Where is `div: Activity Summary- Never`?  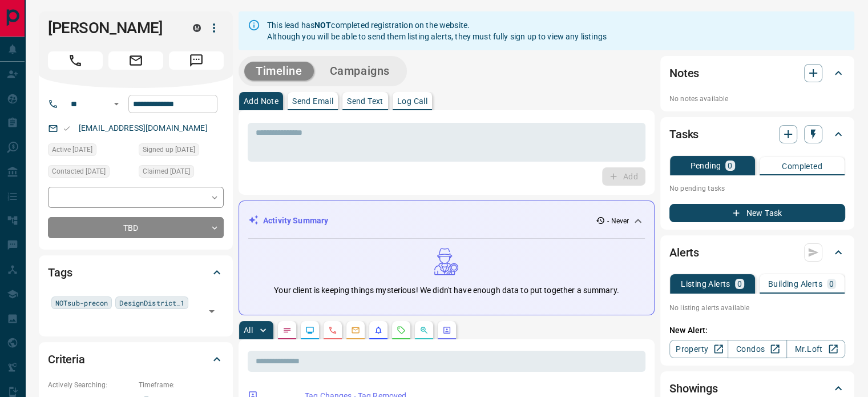 div: Activity Summary- Never is located at coordinates (446, 220).